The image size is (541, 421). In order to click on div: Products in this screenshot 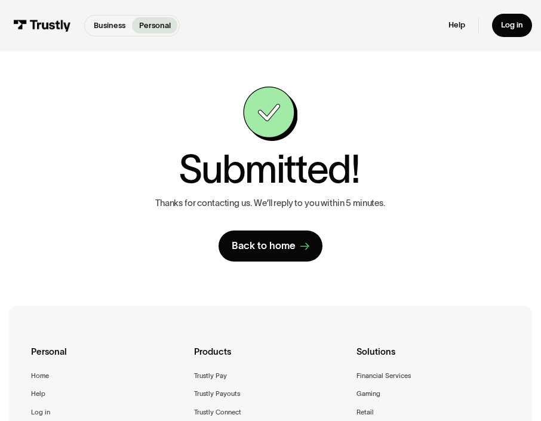, I will do `click(270, 357)`.